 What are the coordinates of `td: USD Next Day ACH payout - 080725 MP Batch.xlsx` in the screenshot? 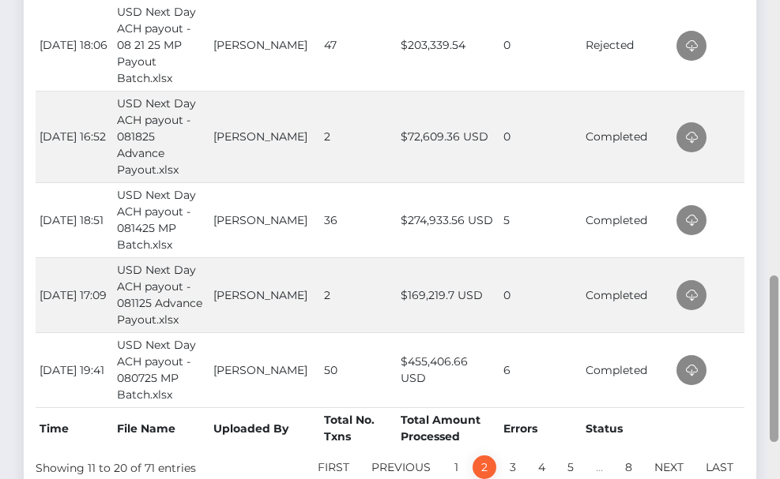 It's located at (161, 370).